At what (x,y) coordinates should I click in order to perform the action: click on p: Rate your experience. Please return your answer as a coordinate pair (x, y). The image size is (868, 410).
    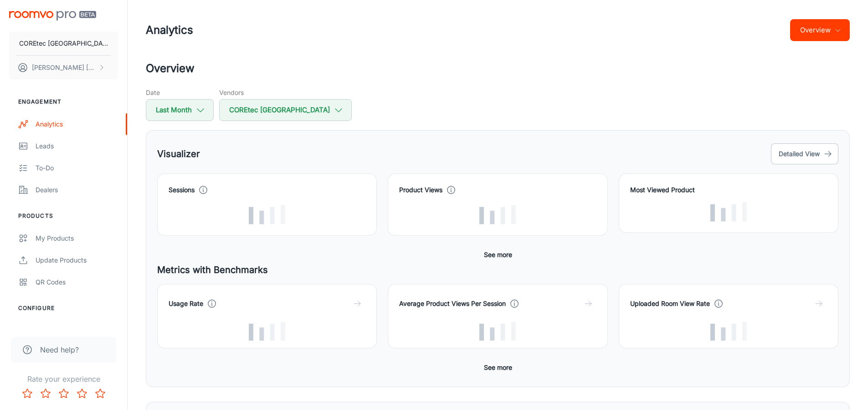
    Looking at the image, I should click on (63, 378).